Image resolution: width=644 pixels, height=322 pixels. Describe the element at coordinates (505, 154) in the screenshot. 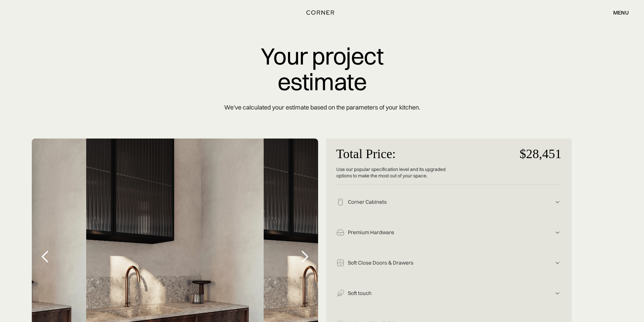

I see `p: $28,451` at that location.